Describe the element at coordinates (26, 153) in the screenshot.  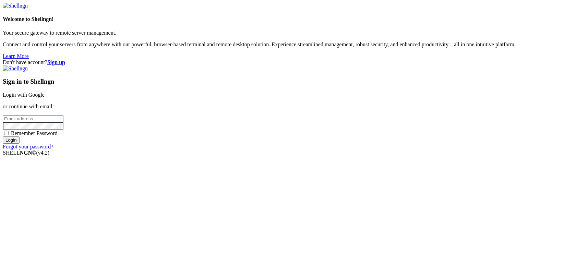
I see `span: SHELL ©` at that location.